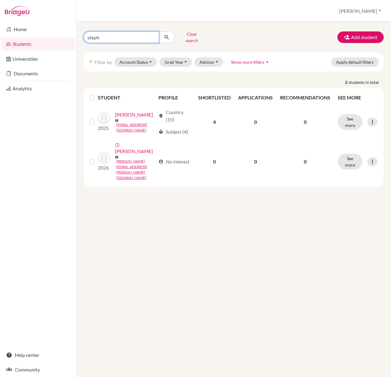 This screenshot has height=377, width=391. Describe the element at coordinates (247, 62) in the screenshot. I see `span: Show more filters` at that location.